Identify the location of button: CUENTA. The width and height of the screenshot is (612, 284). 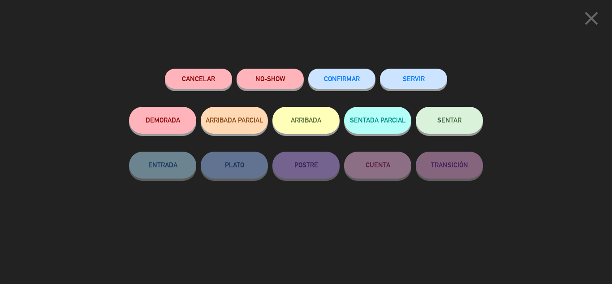
(378, 165).